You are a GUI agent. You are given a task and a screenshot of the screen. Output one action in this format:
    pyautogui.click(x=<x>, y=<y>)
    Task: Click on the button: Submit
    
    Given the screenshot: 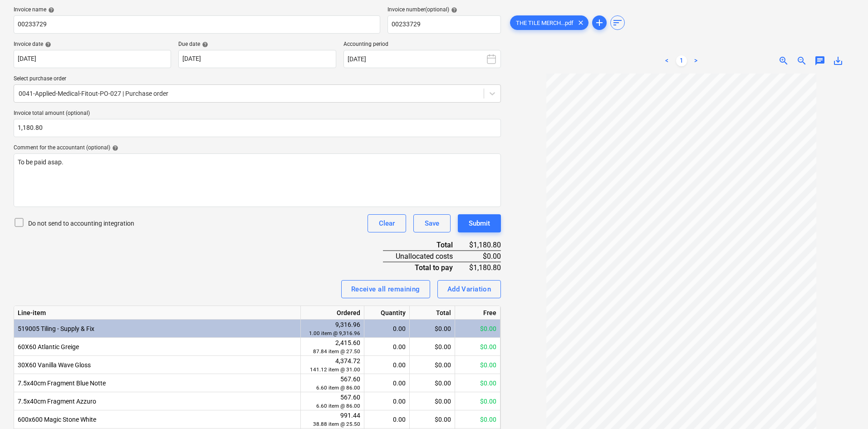 What is the action you would take?
    pyautogui.click(x=479, y=224)
    